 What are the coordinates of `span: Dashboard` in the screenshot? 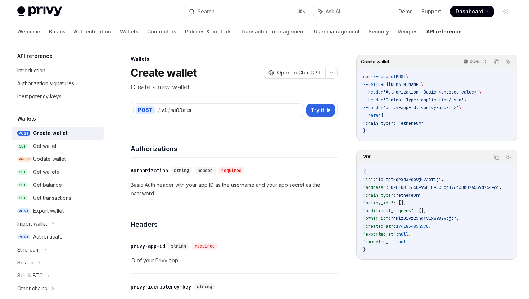 It's located at (469, 12).